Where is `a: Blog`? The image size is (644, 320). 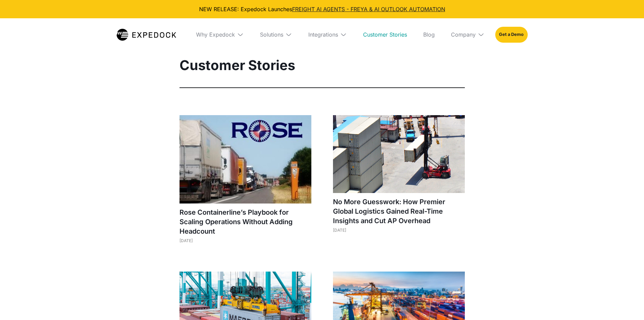
a: Blog is located at coordinates (429, 35).